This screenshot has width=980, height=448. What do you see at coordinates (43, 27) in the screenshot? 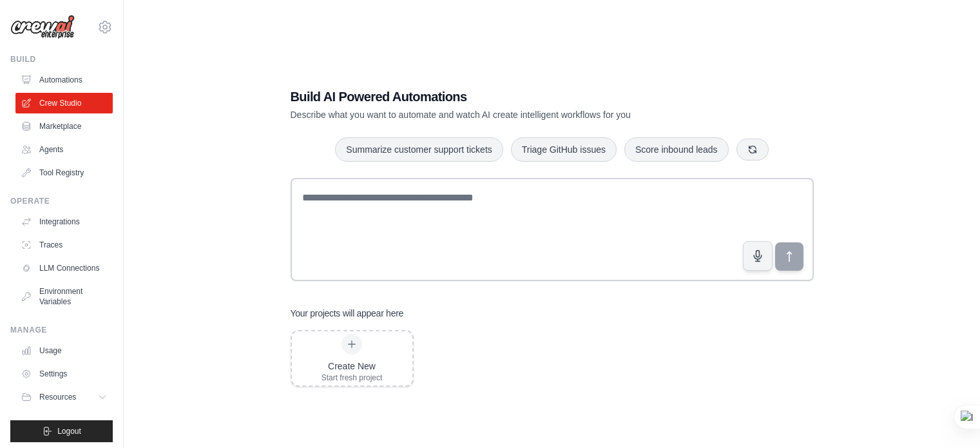
I see `img: Logo` at bounding box center [43, 27].